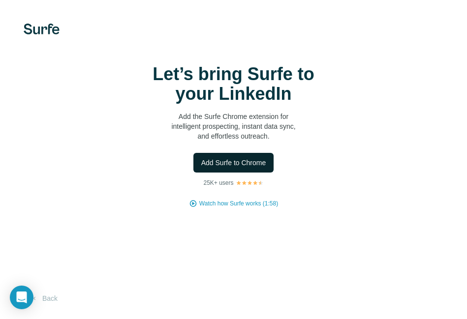 The width and height of the screenshot is (467, 319). What do you see at coordinates (41, 29) in the screenshot?
I see `img: Surfe's logo` at bounding box center [41, 29].